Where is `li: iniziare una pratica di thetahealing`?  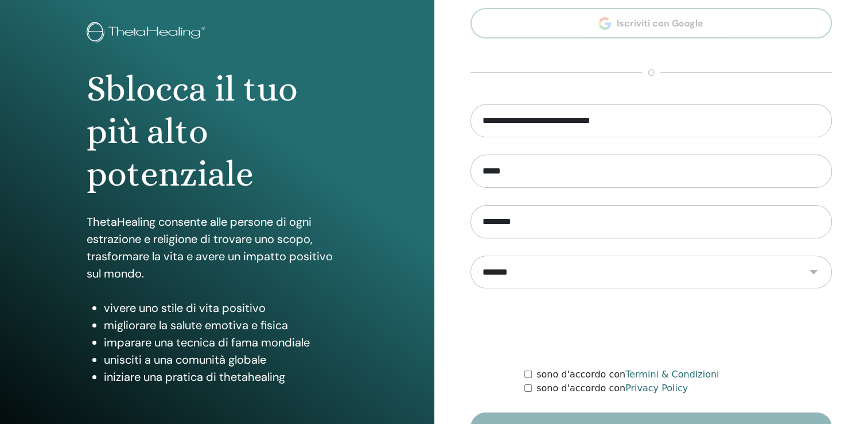
li: iniziare una pratica di thetahealing is located at coordinates (226, 377).